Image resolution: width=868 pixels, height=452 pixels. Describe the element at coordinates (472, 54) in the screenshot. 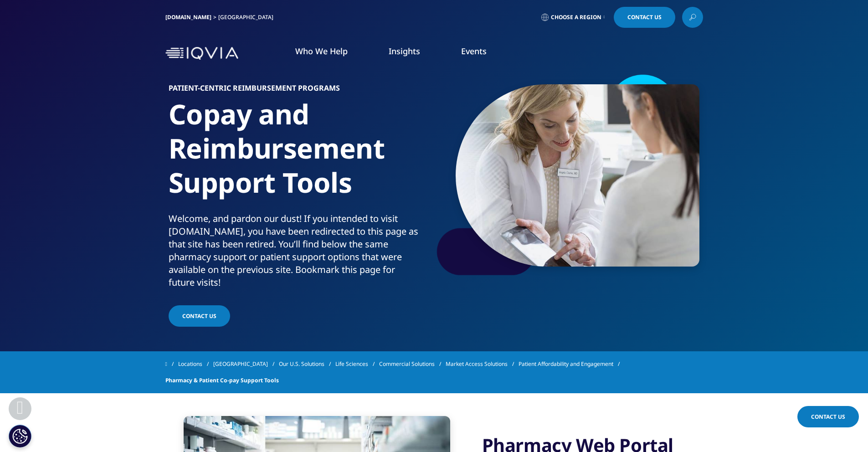

I see `nav: Primary` at that location.